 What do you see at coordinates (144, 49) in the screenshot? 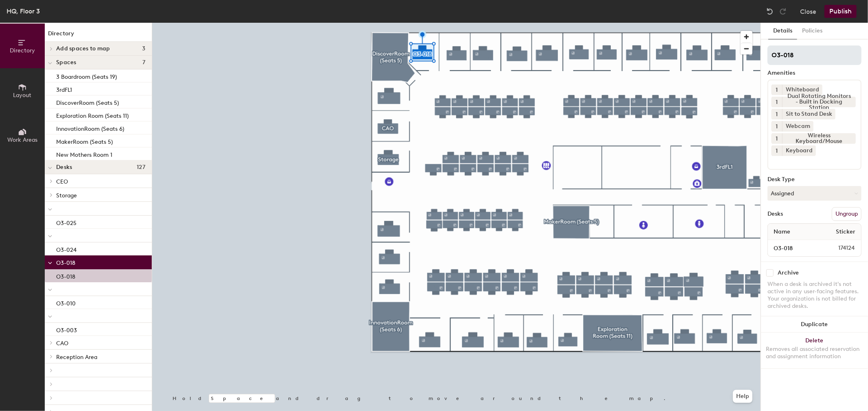
I see `span: 3` at bounding box center [144, 49].